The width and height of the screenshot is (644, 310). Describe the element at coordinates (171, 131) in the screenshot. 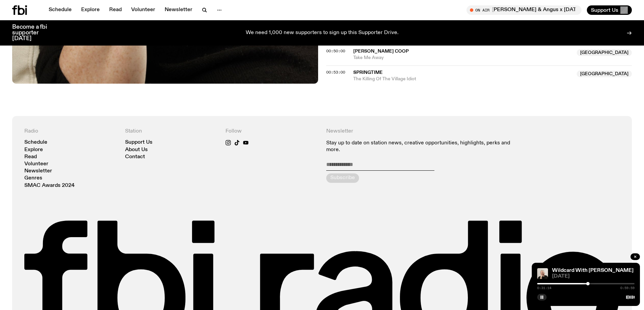

I see `h4: Station` at that location.